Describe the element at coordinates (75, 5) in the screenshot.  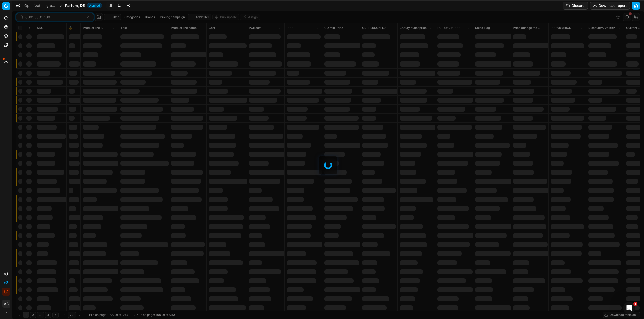
I see `span: Parfum, DE` at that location.